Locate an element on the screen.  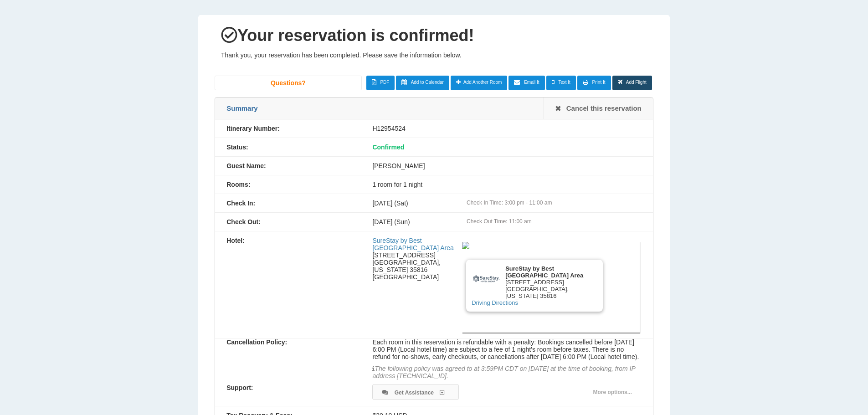
div: Check In Time: 3:00 pm - 11:00 am is located at coordinates (554, 203).